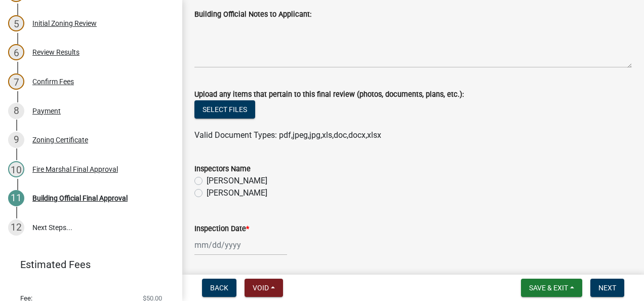 This screenshot has height=301, width=644. Describe the element at coordinates (75, 169) in the screenshot. I see `div: Fire Marshal Final Approval` at that location.